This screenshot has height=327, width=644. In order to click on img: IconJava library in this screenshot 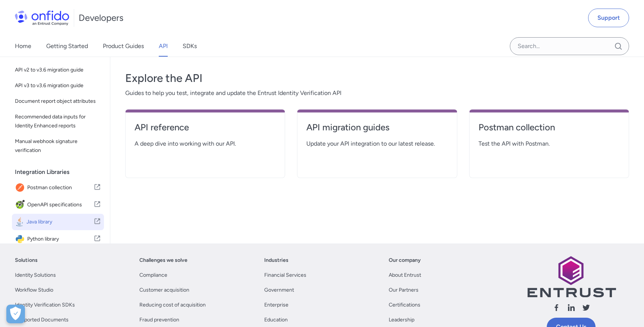, I will do `click(20, 222)`.